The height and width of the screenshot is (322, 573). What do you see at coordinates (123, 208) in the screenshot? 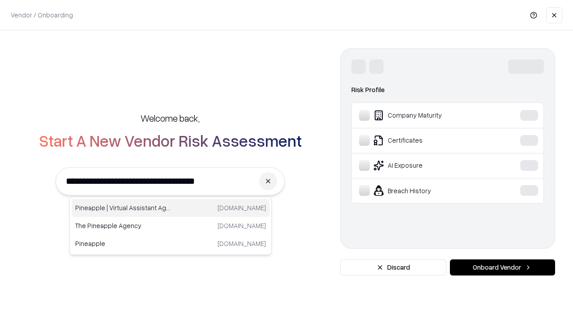
I see `p: Pineapple | Virtual Assistant Agency` at bounding box center [123, 208].